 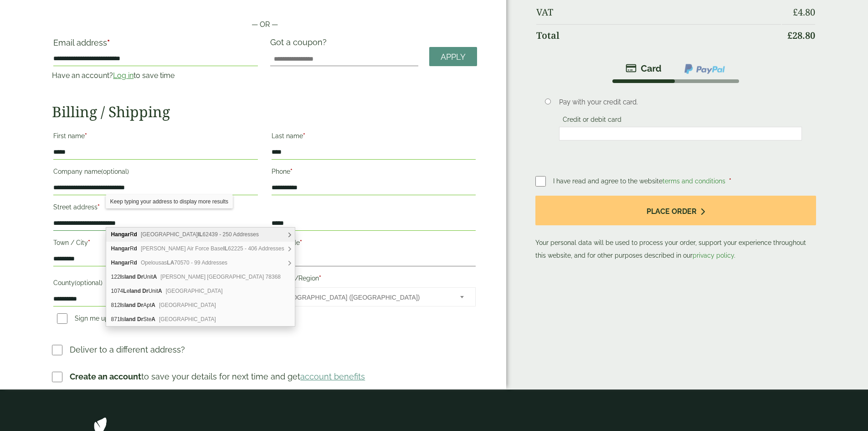 What do you see at coordinates (201, 319) in the screenshot?
I see `div: 871 Island Dr Ste A` at bounding box center [201, 319].